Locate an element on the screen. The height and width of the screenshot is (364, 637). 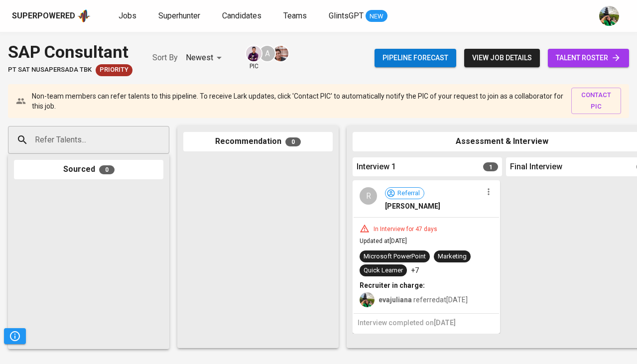
b: Recruiter in charge: is located at coordinates (392, 285).